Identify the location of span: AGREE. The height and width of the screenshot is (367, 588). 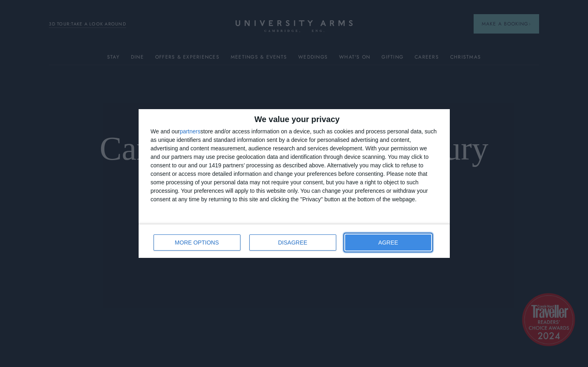
(388, 242).